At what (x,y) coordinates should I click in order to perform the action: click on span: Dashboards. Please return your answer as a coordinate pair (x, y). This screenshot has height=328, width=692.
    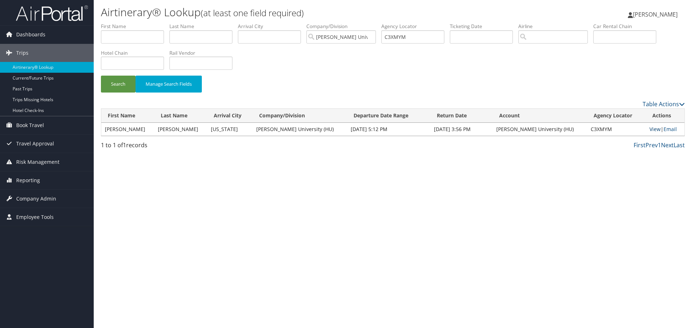
    Looking at the image, I should click on (31, 35).